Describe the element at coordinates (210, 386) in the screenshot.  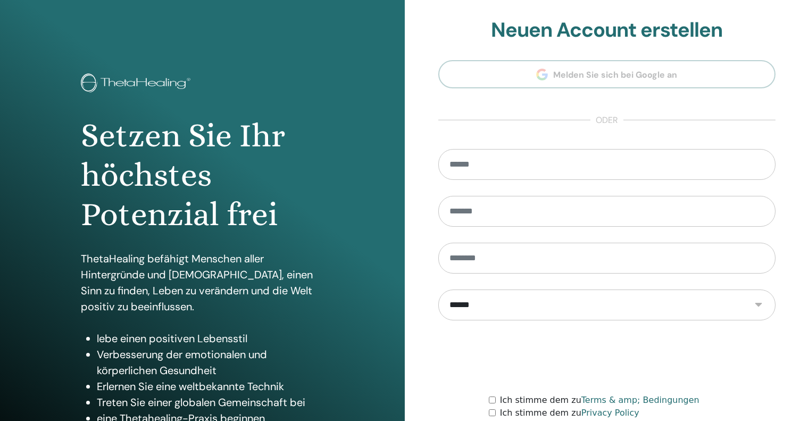
I see `li: Erlernen Sie eine weltbekannte Technik` at that location.